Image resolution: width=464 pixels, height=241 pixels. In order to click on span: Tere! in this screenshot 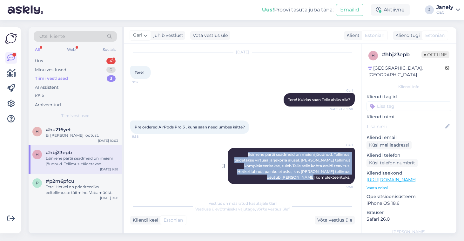, I will do `click(139, 72)`.